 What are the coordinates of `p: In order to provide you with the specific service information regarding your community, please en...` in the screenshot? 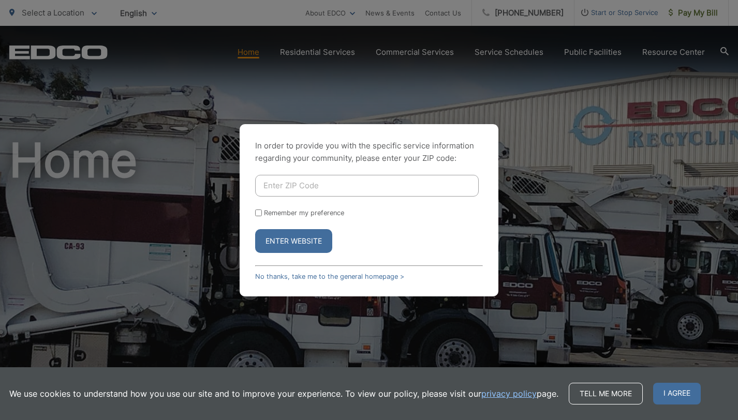 It's located at (369, 152).